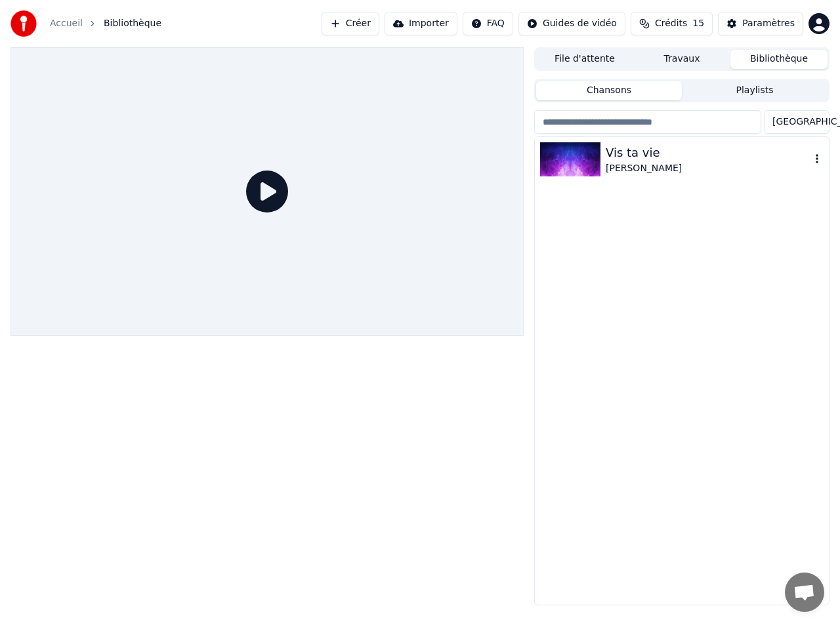  I want to click on button: Chansons, so click(609, 90).